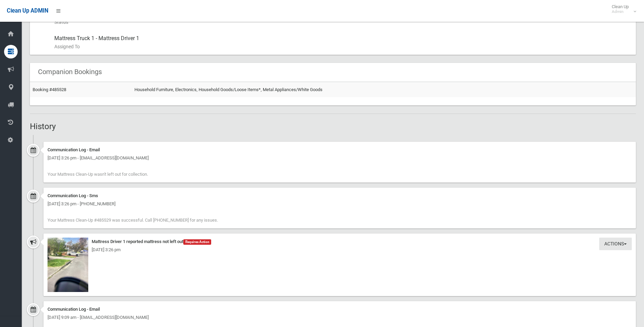 The height and width of the screenshot is (327, 644). What do you see at coordinates (333, 126) in the screenshot?
I see `h2: History` at bounding box center [333, 126].